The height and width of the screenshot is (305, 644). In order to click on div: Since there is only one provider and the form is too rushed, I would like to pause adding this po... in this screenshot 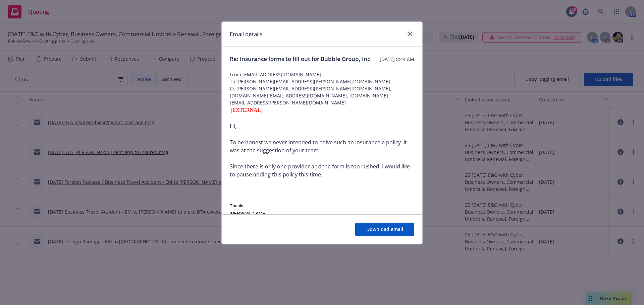, I will do `click(322, 216)`.